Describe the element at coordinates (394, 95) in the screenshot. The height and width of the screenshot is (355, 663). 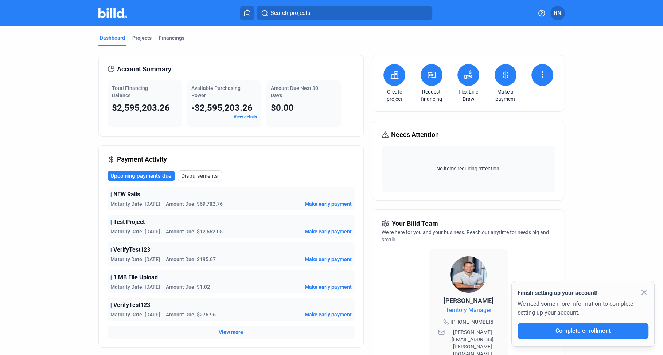
I see `a: Create project` at that location.